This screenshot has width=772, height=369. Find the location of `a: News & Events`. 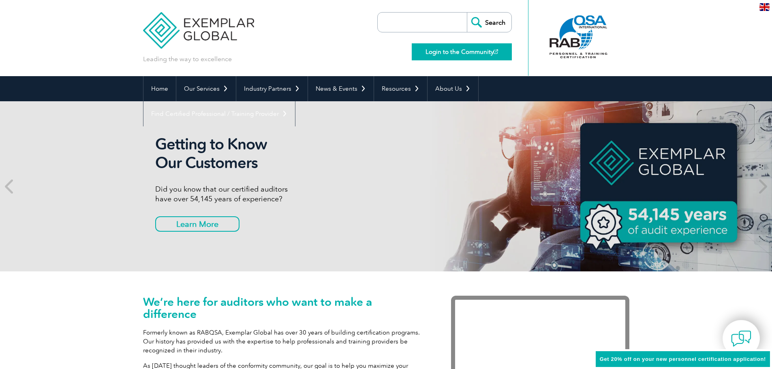

a: News & Events is located at coordinates (341, 89).